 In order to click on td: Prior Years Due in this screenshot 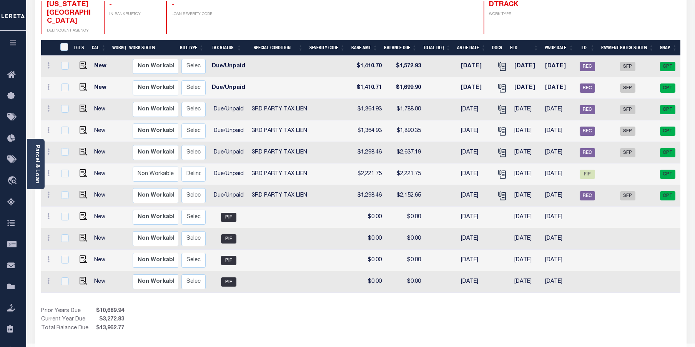, I will do `click(68, 311)`.